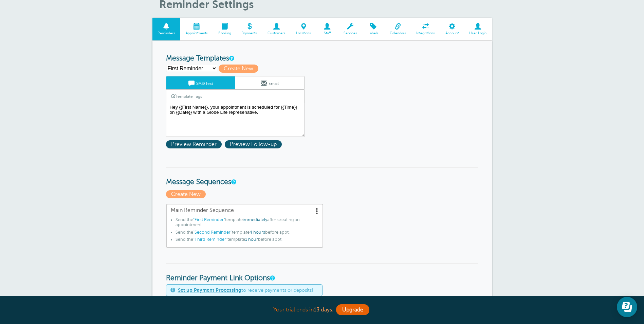 This screenshot has height=324, width=644. Describe the element at coordinates (426, 33) in the screenshot. I see `span: Integrations` at that location.